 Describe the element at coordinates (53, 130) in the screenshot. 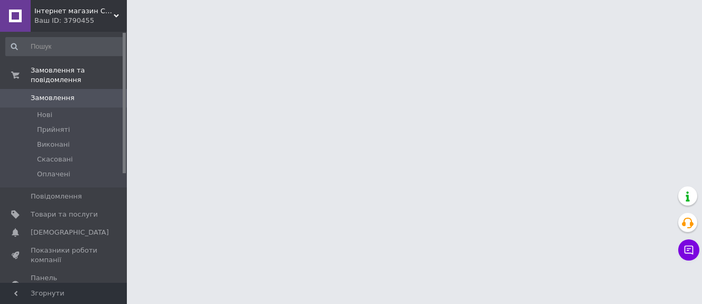

I see `span: Прийняті` at that location.